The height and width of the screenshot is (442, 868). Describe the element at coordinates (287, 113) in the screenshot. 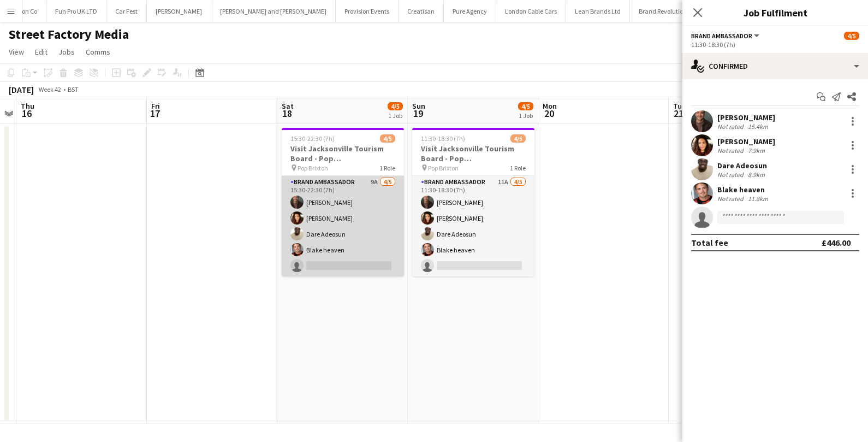

I see `span: 18` at that location.